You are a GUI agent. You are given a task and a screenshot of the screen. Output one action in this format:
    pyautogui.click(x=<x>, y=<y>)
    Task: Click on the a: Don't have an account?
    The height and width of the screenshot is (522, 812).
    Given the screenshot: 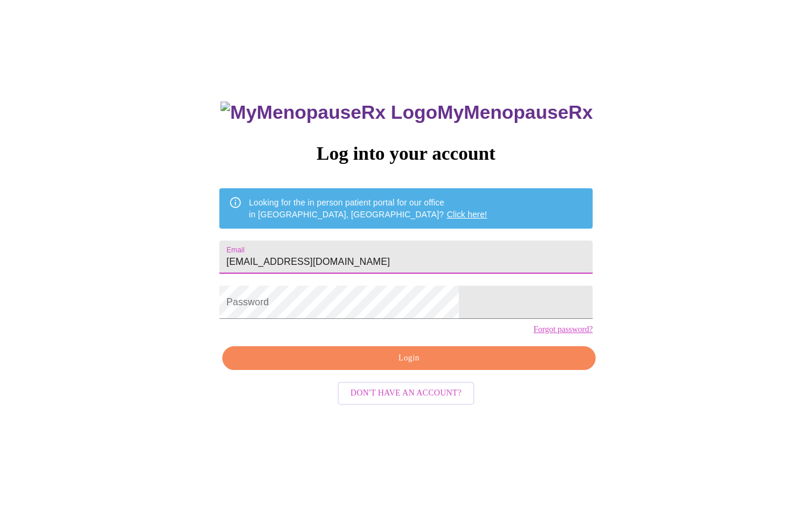 What is the action you would take?
    pyautogui.click(x=406, y=392)
    